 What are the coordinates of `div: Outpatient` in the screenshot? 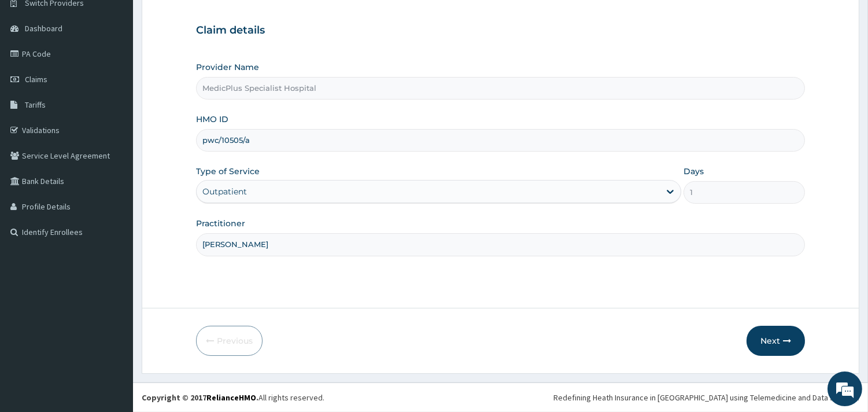 It's located at (224, 192).